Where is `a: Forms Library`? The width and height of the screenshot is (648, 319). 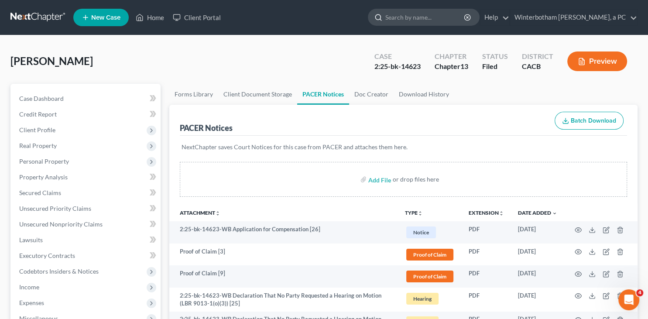 a: Forms Library is located at coordinates (194, 94).